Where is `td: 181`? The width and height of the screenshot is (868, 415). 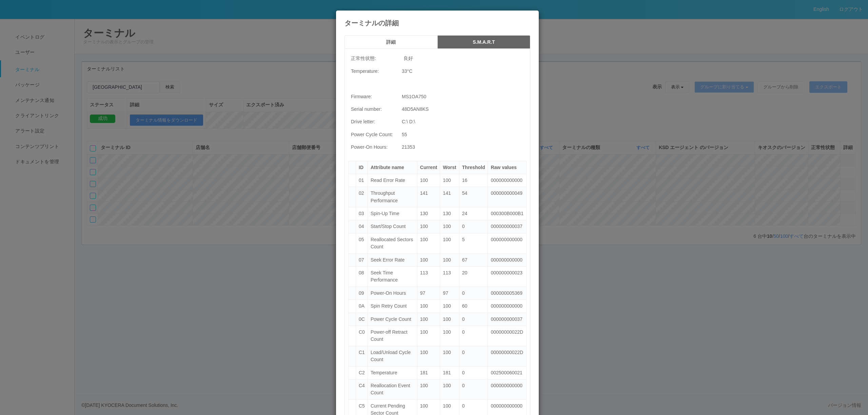
td: 181 is located at coordinates (449, 373).